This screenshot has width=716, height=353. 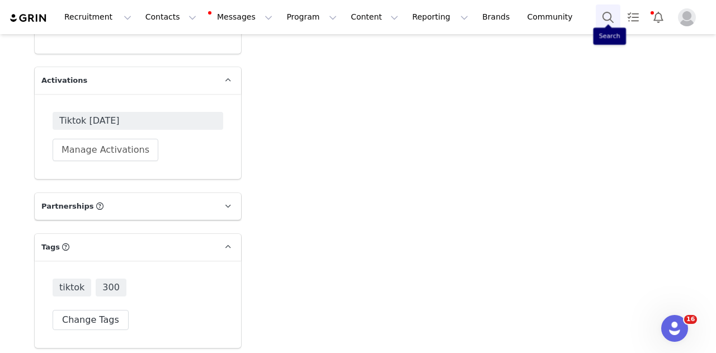 I want to click on span: 300, so click(x=111, y=287).